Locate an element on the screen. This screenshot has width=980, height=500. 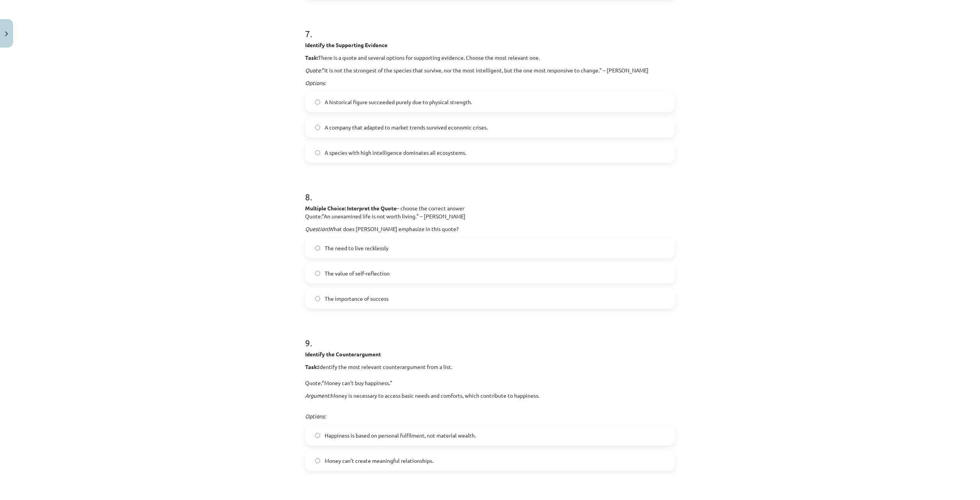
input: A historical figure succeeded purely due to physical strength. is located at coordinates (317, 102).